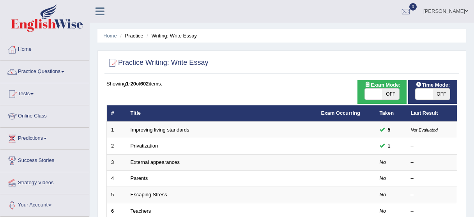 The height and width of the screenshot is (217, 474). I want to click on a: External appearances, so click(155, 162).